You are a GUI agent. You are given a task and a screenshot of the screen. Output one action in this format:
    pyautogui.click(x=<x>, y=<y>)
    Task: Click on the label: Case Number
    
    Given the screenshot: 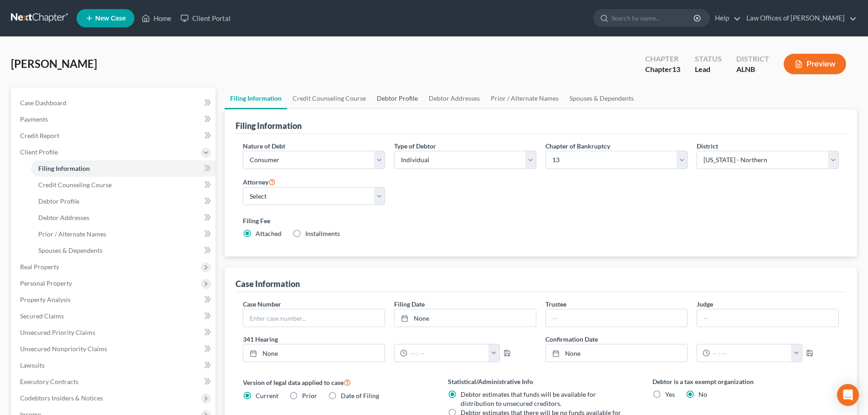 What is the action you would take?
    pyautogui.click(x=262, y=304)
    